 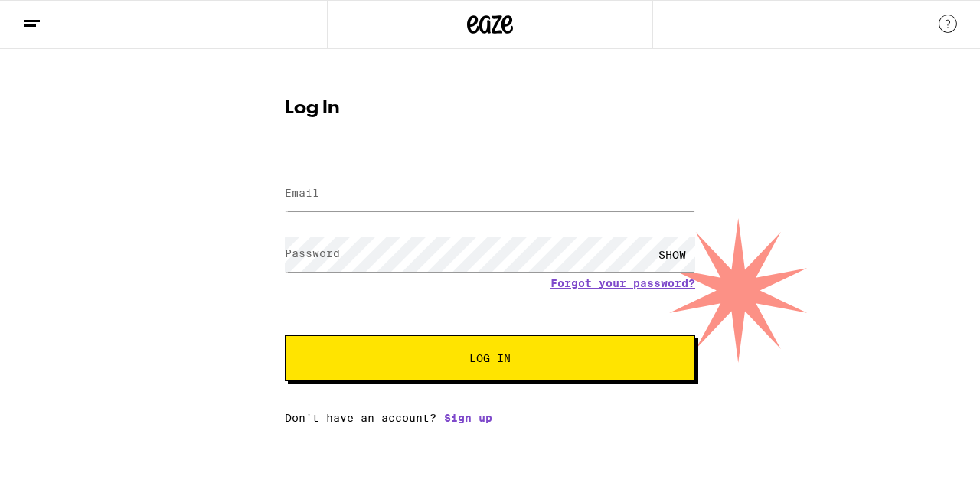 I want to click on label: Email, so click(x=302, y=193).